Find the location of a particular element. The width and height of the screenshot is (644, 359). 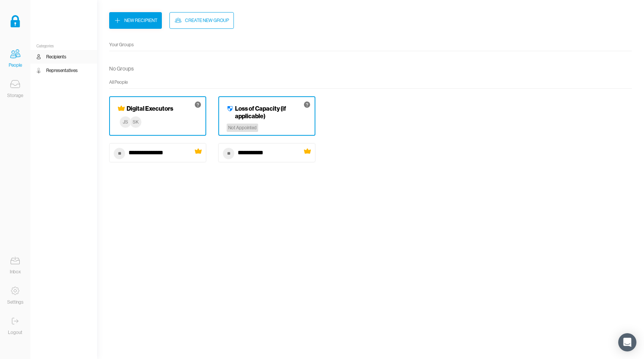

a: Recipients is located at coordinates (64, 57).